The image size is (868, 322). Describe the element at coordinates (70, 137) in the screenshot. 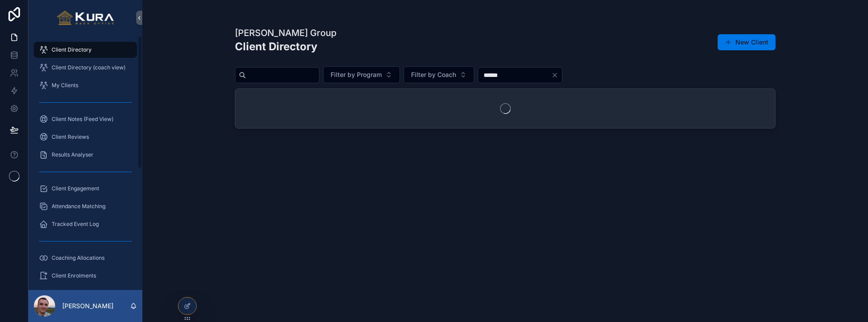

I see `span: Client Reviews` at that location.